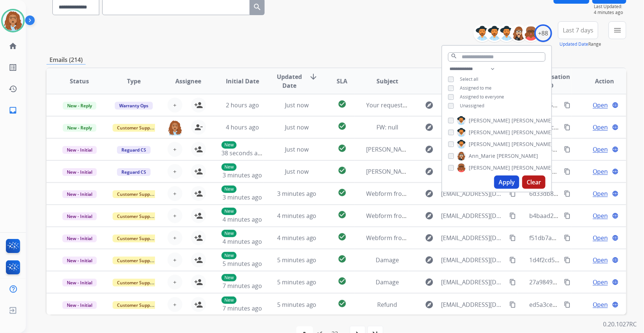  Describe the element at coordinates (243, 153) in the screenshot. I see `span: 38 seconds ago` at that location.